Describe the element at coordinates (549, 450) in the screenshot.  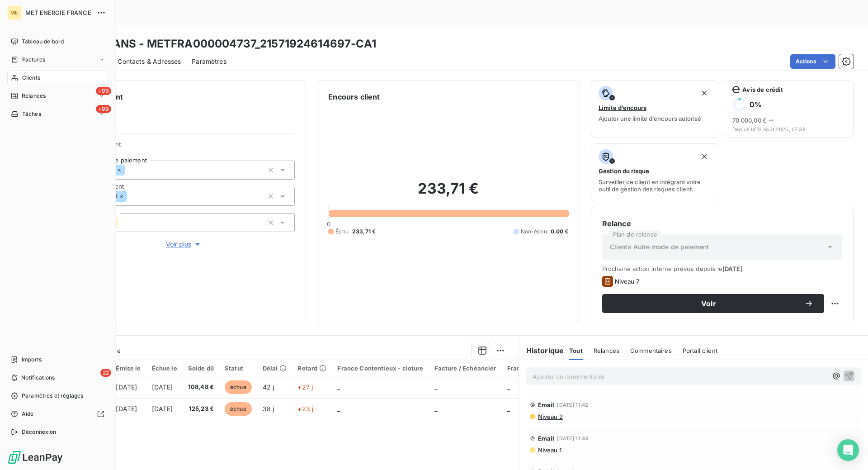
I see `span: Niveau 1` at that location.